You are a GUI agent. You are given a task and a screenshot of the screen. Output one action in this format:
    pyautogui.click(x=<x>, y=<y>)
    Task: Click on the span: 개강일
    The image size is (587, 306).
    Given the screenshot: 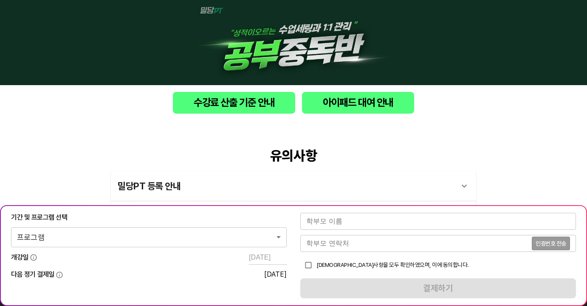 What is the action you would take?
    pyautogui.click(x=20, y=257)
    